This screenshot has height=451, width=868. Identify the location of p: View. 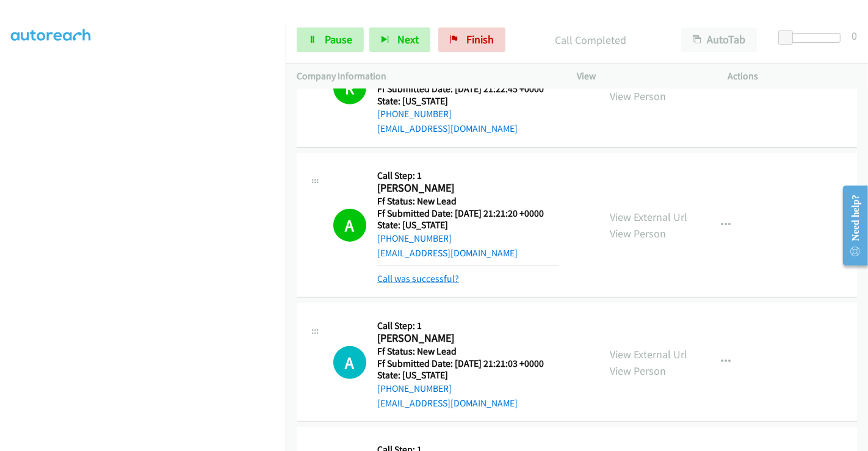
(642, 76).